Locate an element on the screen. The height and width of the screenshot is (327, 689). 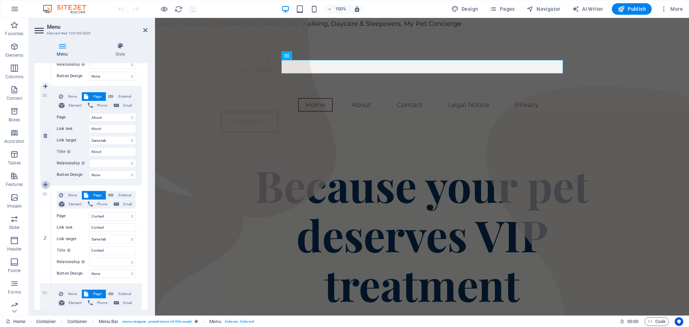
p: Content is located at coordinates (14, 98).